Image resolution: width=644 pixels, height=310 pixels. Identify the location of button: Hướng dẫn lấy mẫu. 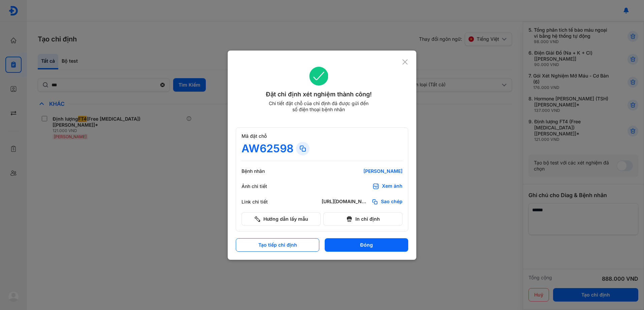
(281, 219).